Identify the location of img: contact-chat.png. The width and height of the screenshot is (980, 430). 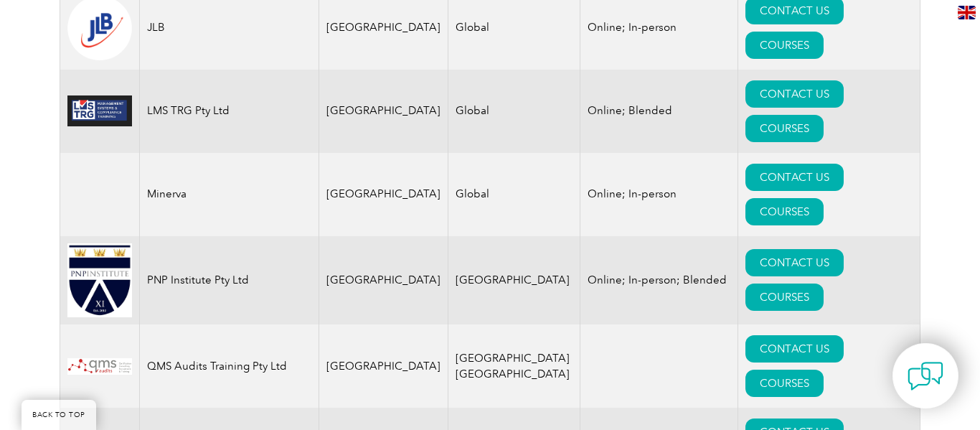
(926, 376).